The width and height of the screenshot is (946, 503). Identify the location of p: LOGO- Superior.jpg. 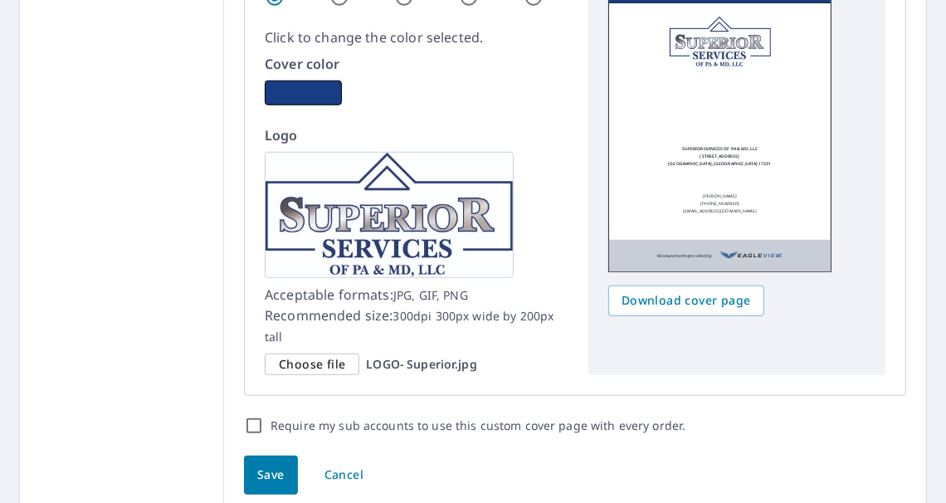
(421, 364).